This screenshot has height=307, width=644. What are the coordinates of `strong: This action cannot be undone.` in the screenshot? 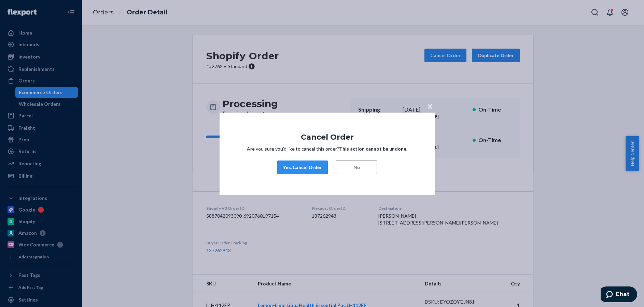 It's located at (373, 148).